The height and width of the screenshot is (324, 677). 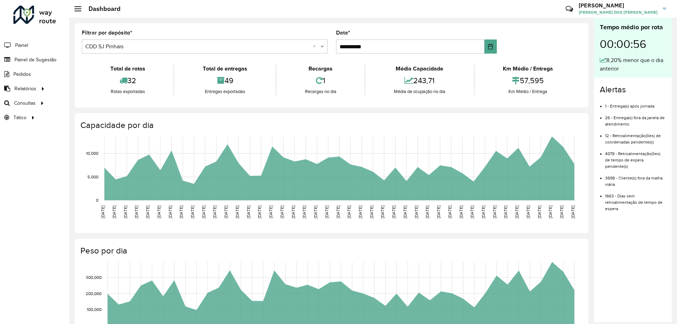 What do you see at coordinates (128, 92) in the screenshot?
I see `div: Rotas exportadas` at bounding box center [128, 92].